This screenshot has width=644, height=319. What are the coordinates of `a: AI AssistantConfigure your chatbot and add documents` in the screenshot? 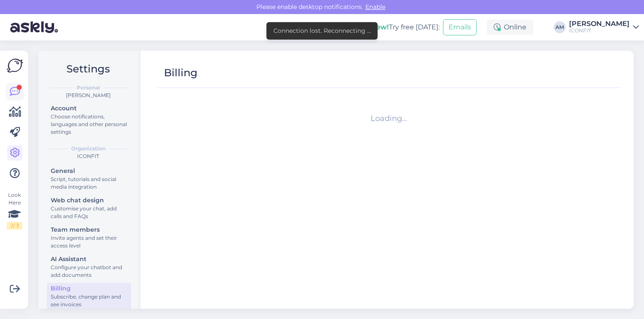 It's located at (89, 267).